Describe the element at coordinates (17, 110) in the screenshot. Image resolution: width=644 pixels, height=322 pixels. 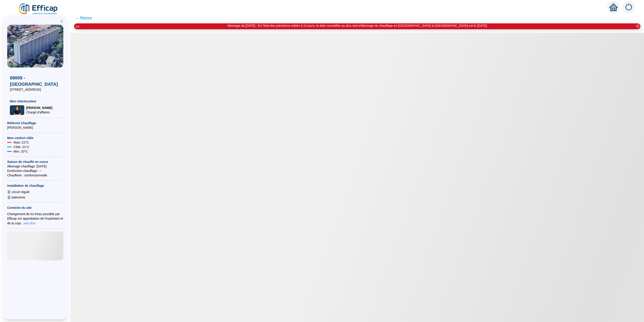
I see `img: Chargé d'affaires` at that location.